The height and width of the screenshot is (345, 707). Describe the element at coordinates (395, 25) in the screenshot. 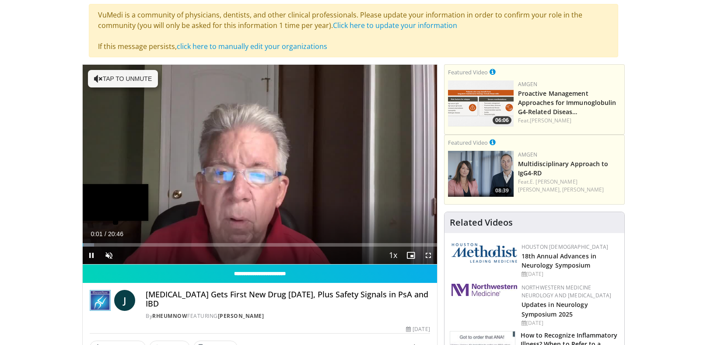

I see `a: Click here to update your information` at that location.